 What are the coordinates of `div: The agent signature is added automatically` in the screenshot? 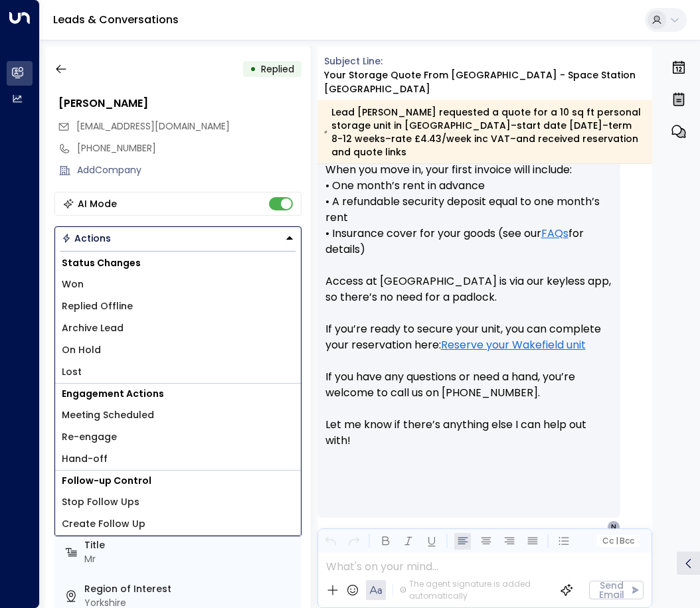 It's located at (475, 590).